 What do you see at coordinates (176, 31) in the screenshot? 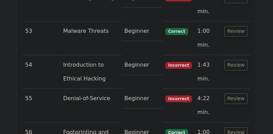
I see `span: Correct` at bounding box center [176, 31].